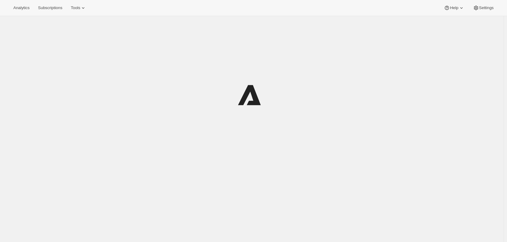 The height and width of the screenshot is (242, 507). What do you see at coordinates (50, 8) in the screenshot?
I see `button: Subscriptions` at bounding box center [50, 8].